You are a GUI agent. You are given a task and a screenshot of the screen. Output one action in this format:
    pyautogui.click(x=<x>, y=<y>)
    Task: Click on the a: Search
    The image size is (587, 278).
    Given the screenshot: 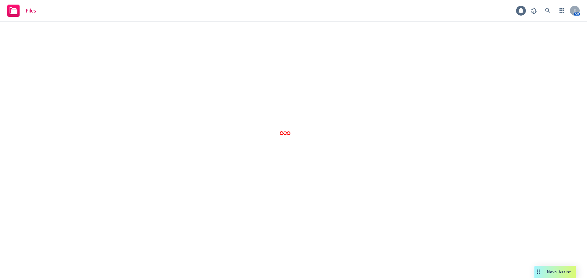 What is the action you would take?
    pyautogui.click(x=548, y=11)
    